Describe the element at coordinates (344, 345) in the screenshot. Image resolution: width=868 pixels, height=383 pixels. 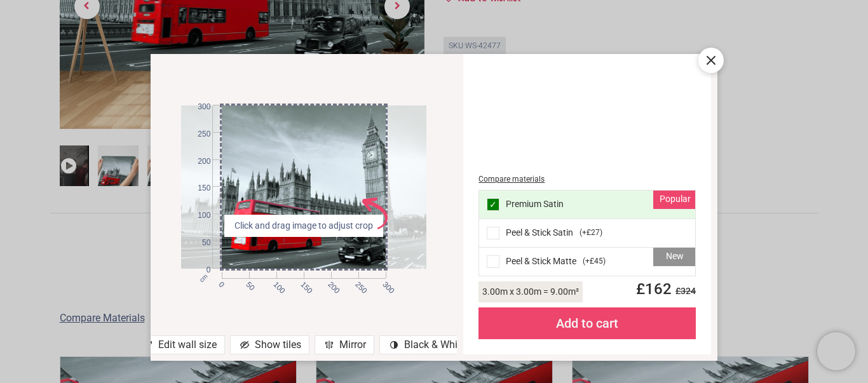
I see `div: Mirror` at that location.